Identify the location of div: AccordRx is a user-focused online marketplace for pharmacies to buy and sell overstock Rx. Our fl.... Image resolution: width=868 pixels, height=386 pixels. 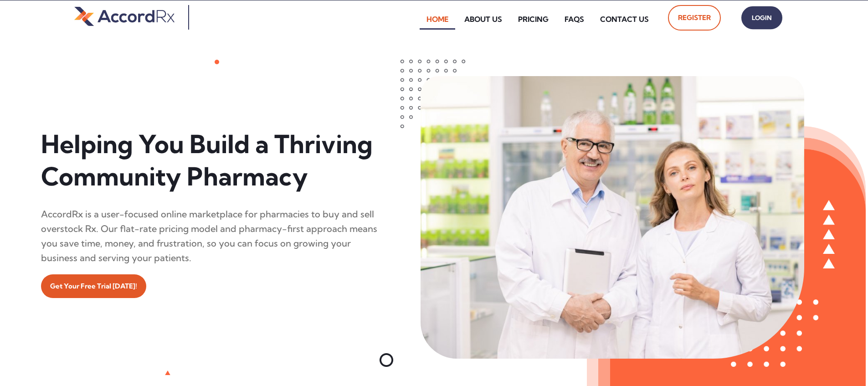
(210, 236).